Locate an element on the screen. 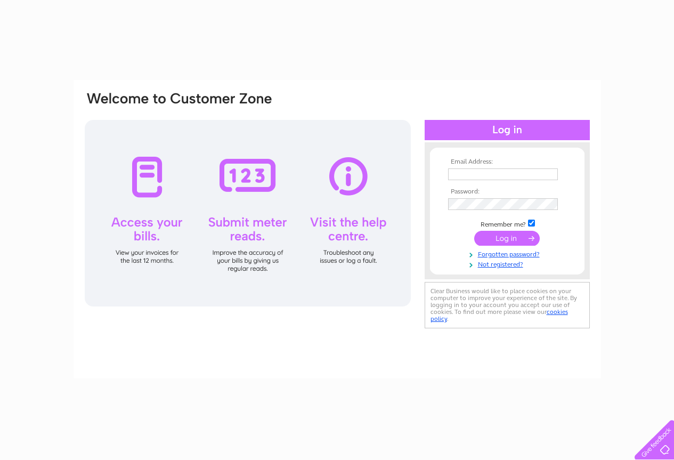  td: Remember me? is located at coordinates (508, 223).